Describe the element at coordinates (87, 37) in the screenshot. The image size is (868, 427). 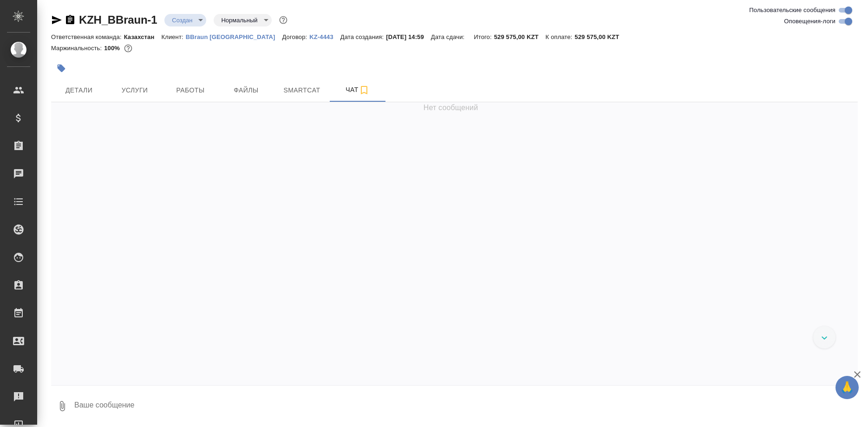
I see `p: Ответственная команда:` at that location.